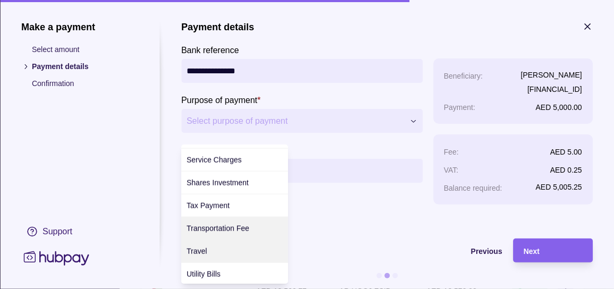 The image size is (614, 289). What do you see at coordinates (197, 251) in the screenshot?
I see `span: Travel` at bounding box center [197, 251].